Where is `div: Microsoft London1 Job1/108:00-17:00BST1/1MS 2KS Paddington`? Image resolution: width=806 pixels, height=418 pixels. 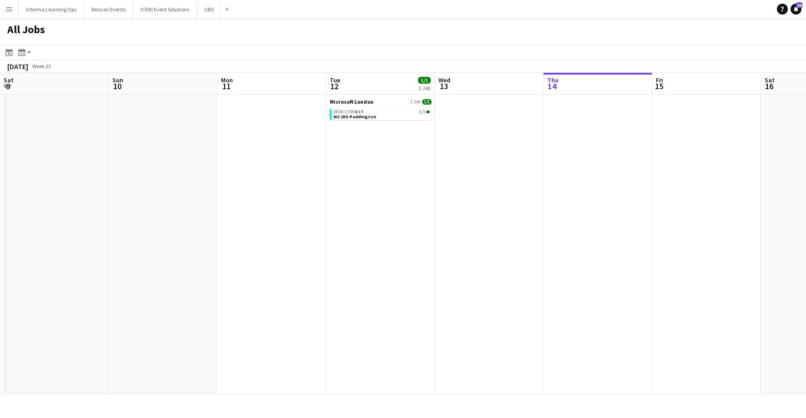 div: Microsoft London1 Job1/108:00-17:00BST1/1MS 2KS Paddington is located at coordinates (381, 110).